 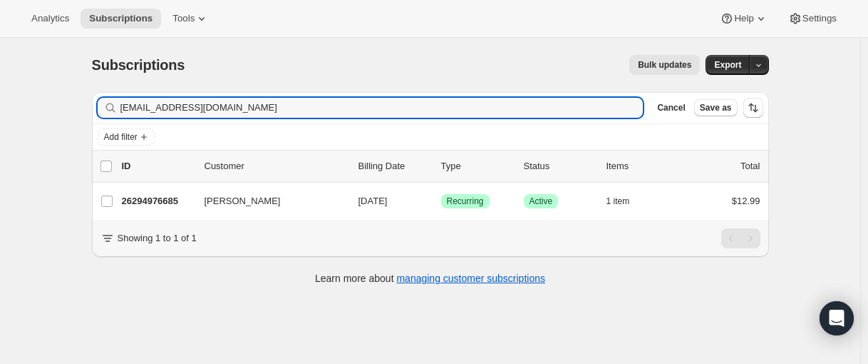 I want to click on button: Tools, so click(x=191, y=18).